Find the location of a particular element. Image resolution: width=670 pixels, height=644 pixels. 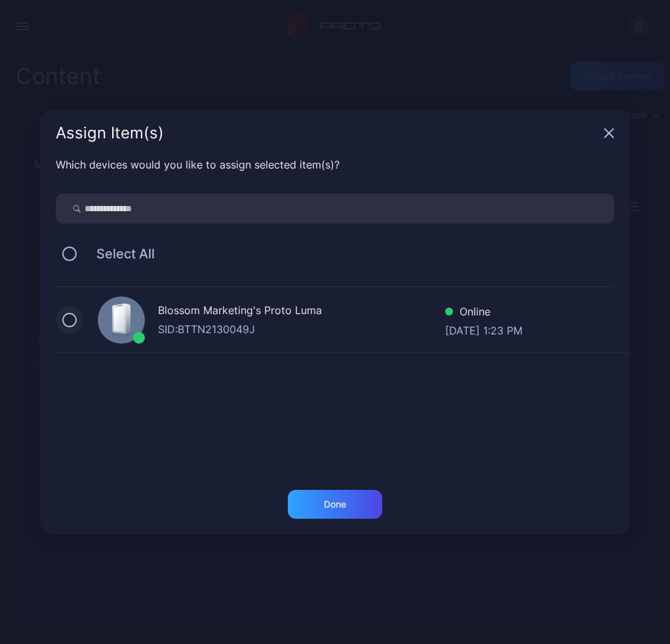

div: Online is located at coordinates (484, 313).